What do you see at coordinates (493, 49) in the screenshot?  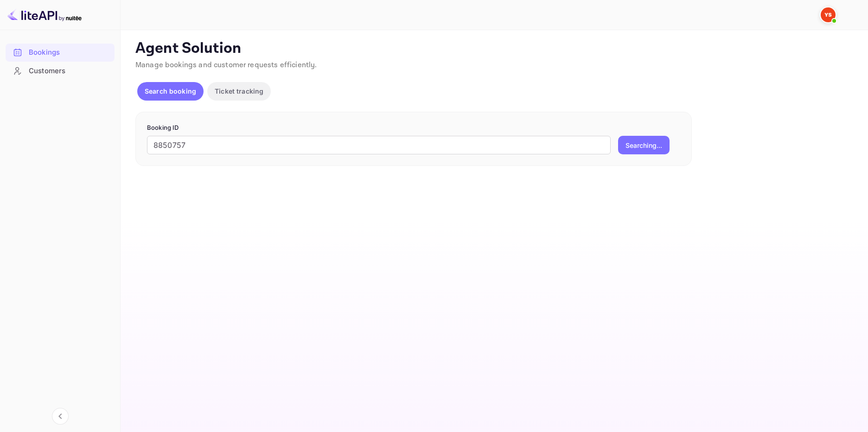 I see `p: Agent Solution` at bounding box center [493, 49].